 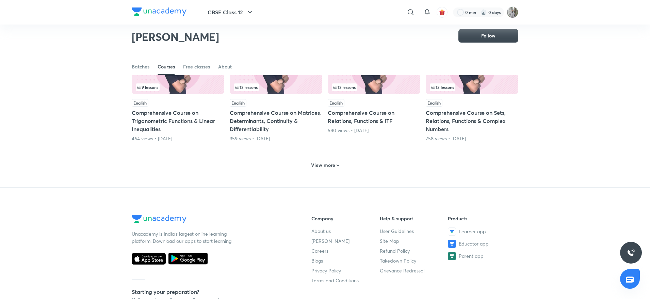 What do you see at coordinates (474, 243) in the screenshot?
I see `span: Educator app` at bounding box center [474, 243].